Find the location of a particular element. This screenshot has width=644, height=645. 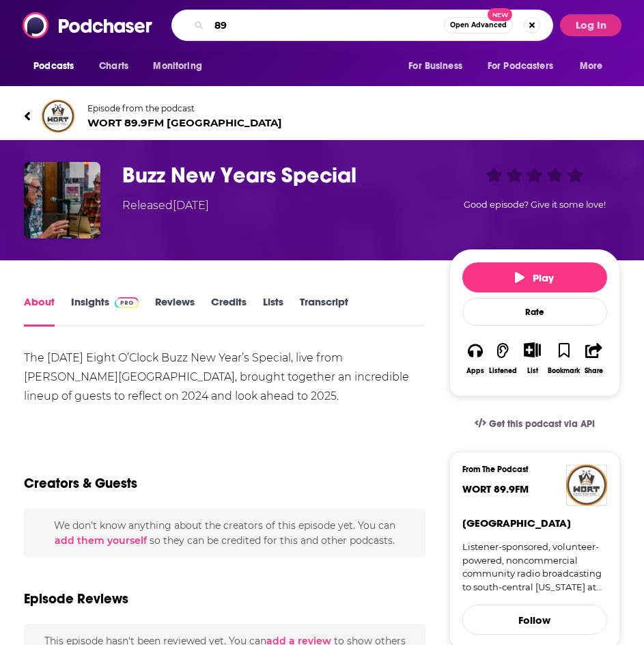

span: Podcasts is located at coordinates (53, 66).